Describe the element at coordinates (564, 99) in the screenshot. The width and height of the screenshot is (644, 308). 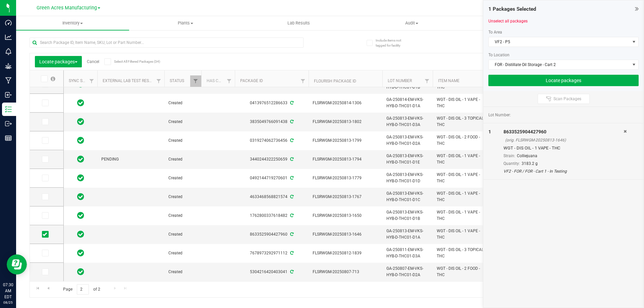
I see `button: Scan Packages` at that location.